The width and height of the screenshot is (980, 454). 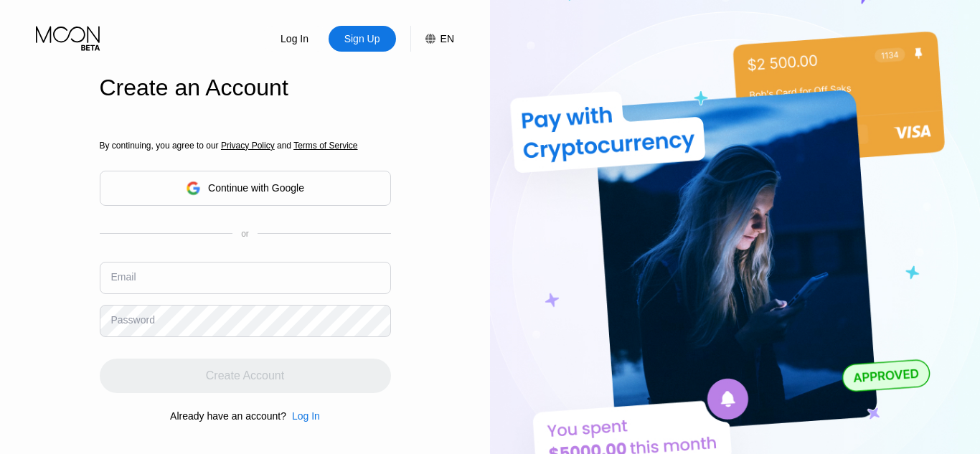 What do you see at coordinates (133, 320) in the screenshot?
I see `div: Password` at bounding box center [133, 320].